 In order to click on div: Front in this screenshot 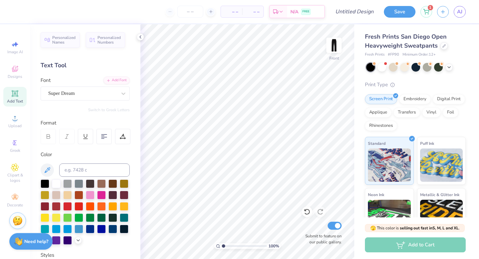, I will do `click(334, 58)`.